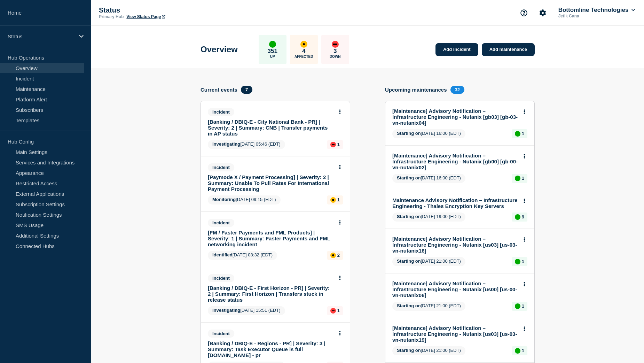 This screenshot has height=363, width=644. Describe the element at coordinates (224, 199) in the screenshot. I see `span: Monitoring` at that location.